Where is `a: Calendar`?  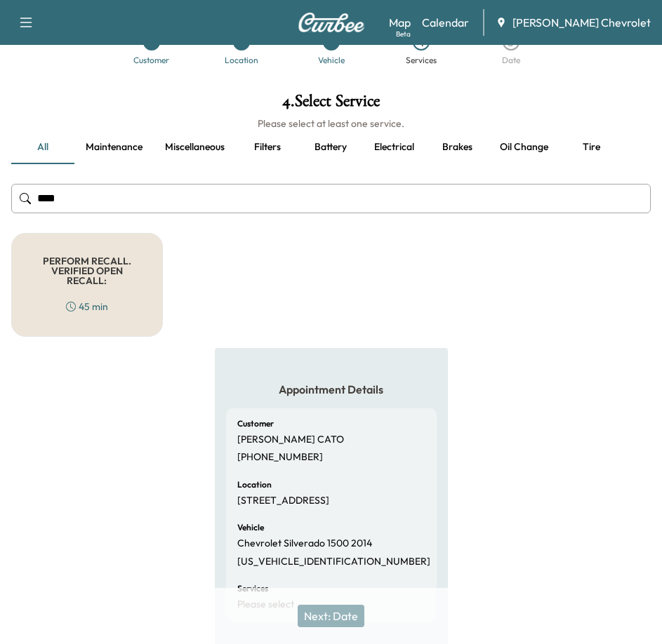
a: Calendar is located at coordinates (445, 22).